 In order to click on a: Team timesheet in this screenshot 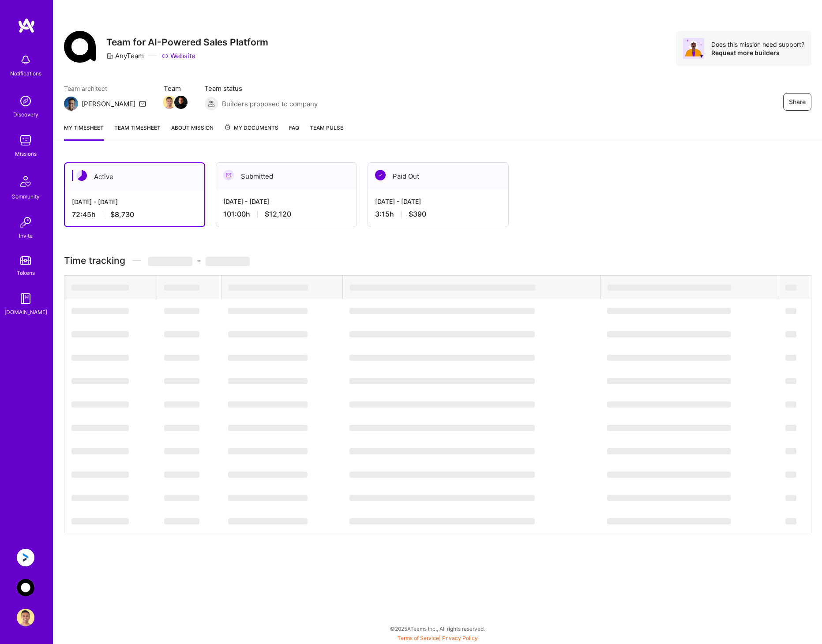, I will do `click(137, 132)`.